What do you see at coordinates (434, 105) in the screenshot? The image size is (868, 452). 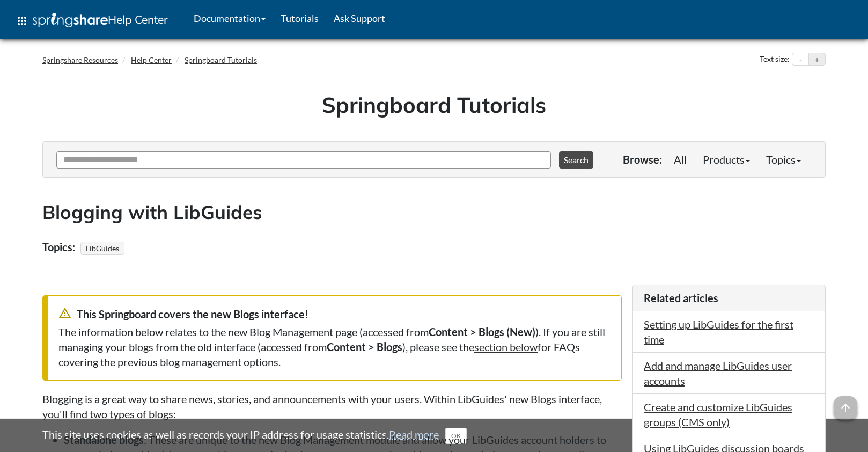 I see `h1: Springboard Tutorials` at bounding box center [434, 105].